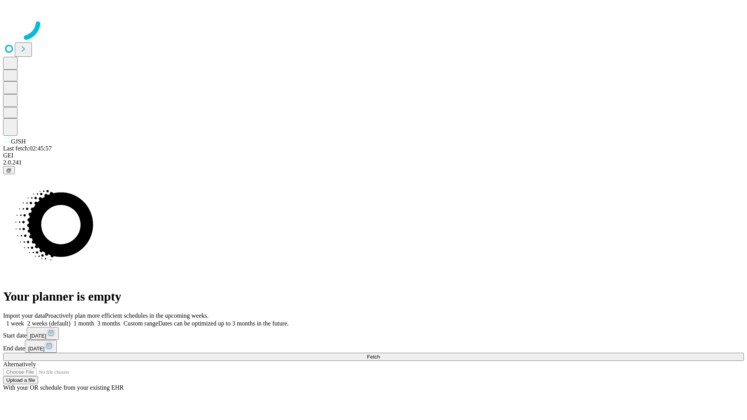  What do you see at coordinates (19, 364) in the screenshot?
I see `span: Alternatively` at bounding box center [19, 364].